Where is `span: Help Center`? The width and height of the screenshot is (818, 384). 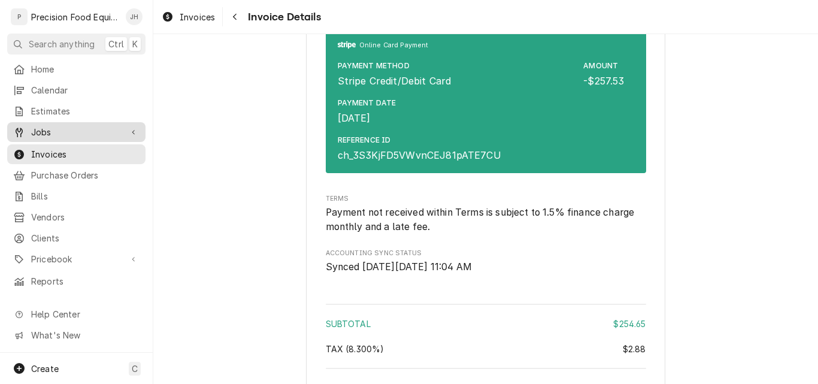
span: Help Center is located at coordinates (84, 314).